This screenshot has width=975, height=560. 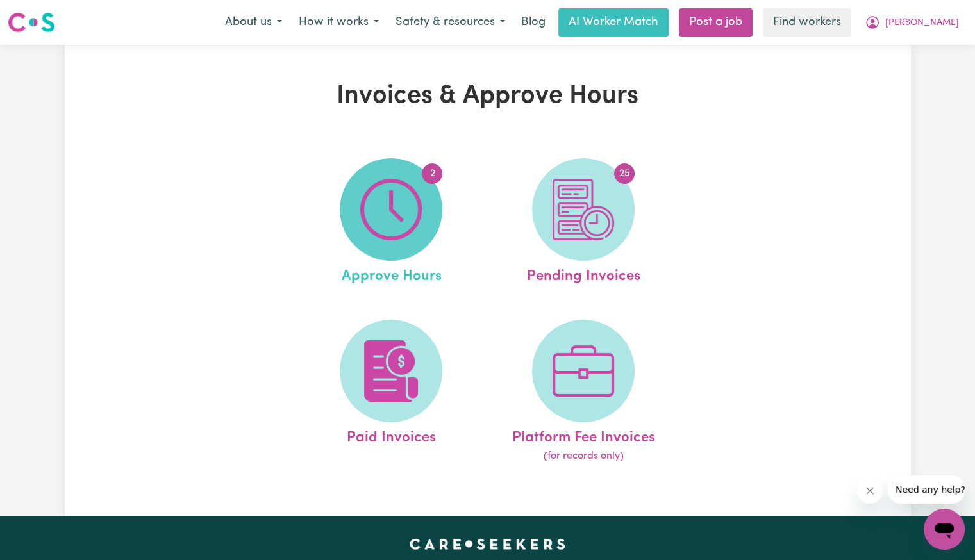 What do you see at coordinates (432, 174) in the screenshot?
I see `span: 2` at bounding box center [432, 174].